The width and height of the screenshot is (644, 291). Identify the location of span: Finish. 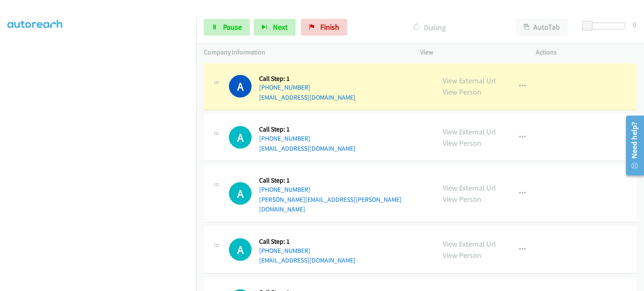
(330, 27).